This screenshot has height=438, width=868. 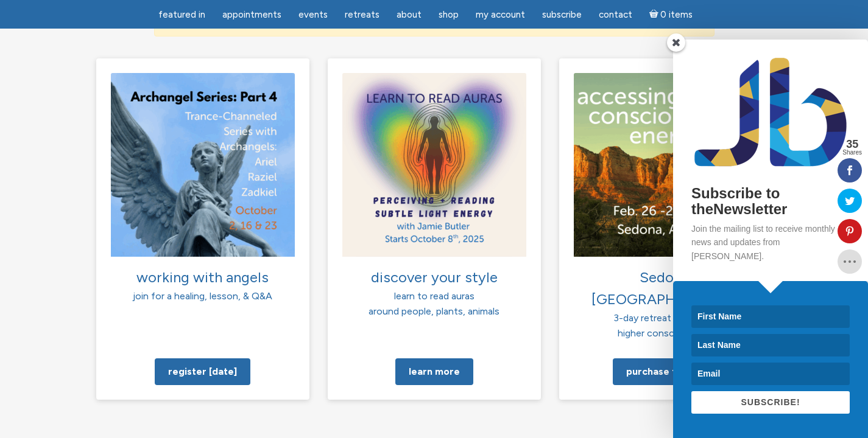 I want to click on a: Shop, so click(x=448, y=15).